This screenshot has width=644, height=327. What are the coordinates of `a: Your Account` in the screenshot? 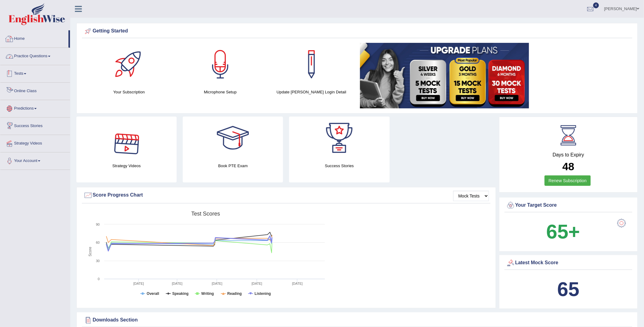 It's located at (35, 160).